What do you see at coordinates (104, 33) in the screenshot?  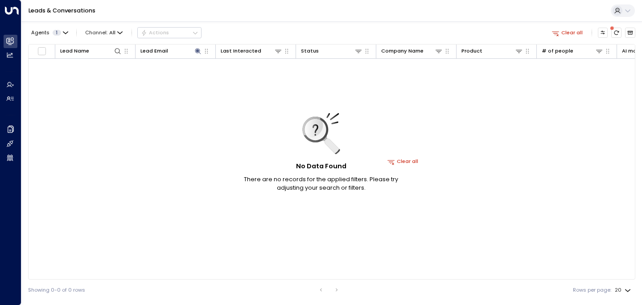 I see `span: Channel:` at bounding box center [104, 33].